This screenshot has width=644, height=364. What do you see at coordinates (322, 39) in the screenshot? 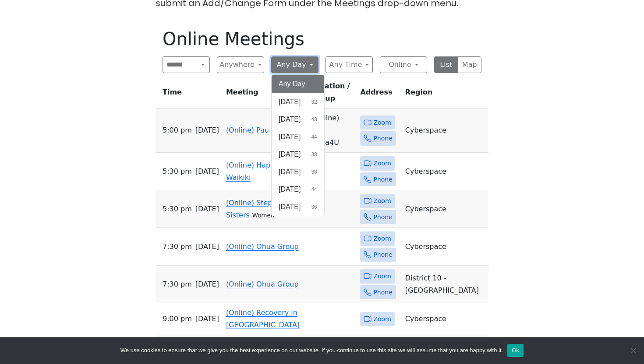
I see `h1: Online Meetings` at bounding box center [322, 39].